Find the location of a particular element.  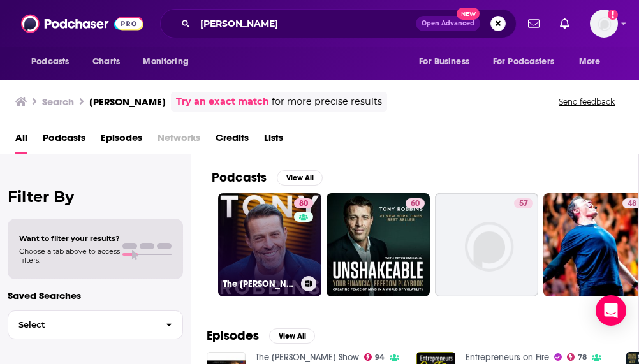

a: All is located at coordinates (21, 140).